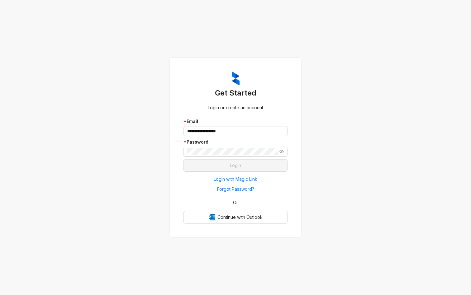  I want to click on button: Forgot Password?, so click(236, 189).